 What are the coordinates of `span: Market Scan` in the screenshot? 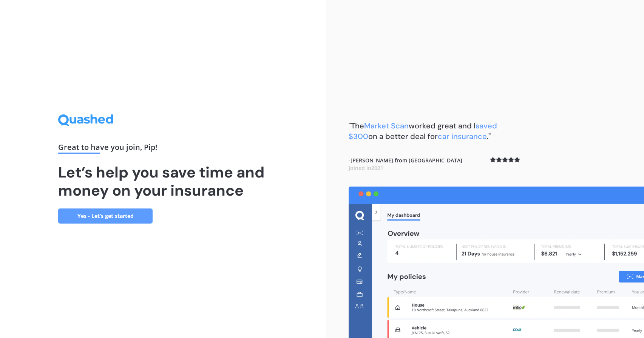 It's located at (386, 126).